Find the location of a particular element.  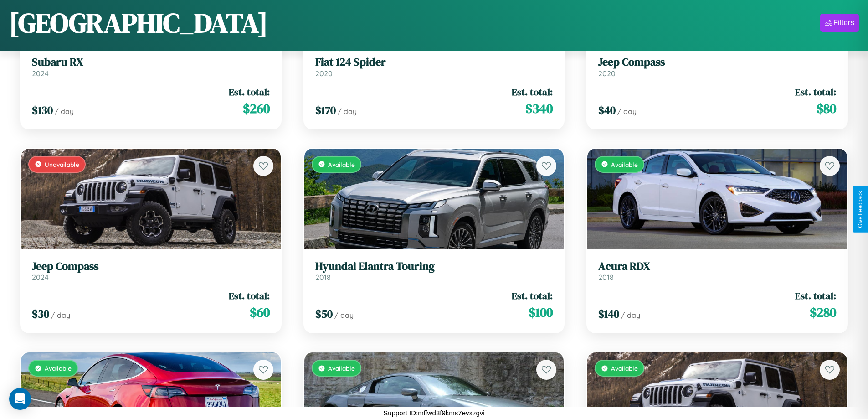

p: Support ID: mffwd3f9kms7evxzgvi is located at coordinates (434, 412).